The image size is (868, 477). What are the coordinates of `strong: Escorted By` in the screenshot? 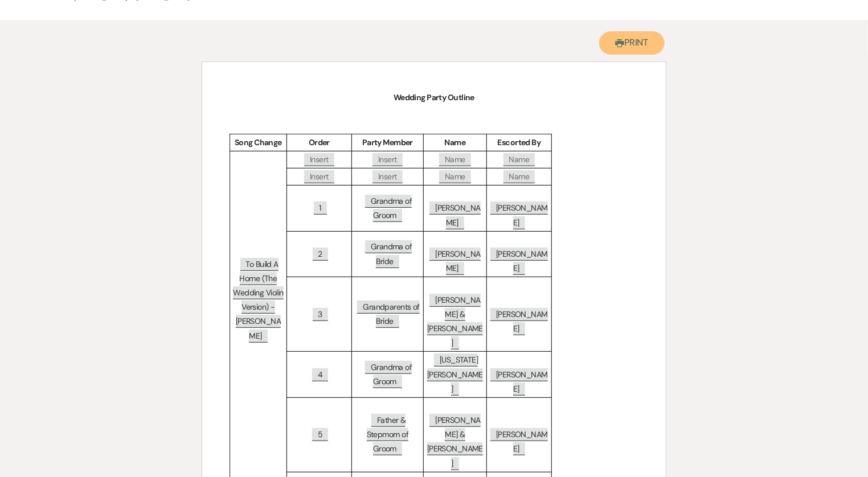 It's located at (519, 143).